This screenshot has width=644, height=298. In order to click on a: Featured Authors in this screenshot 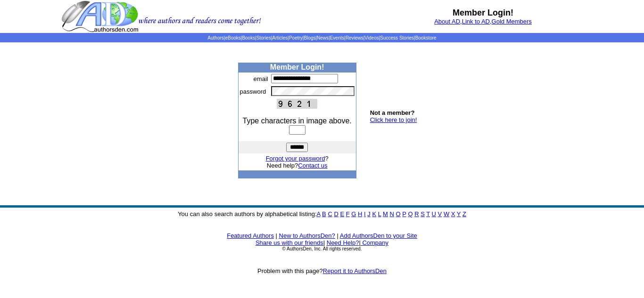, I will do `click(250, 235)`.